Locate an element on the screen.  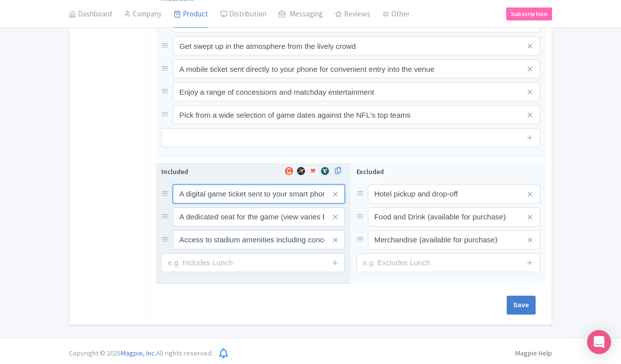
img: viator-review-widget-01-363d65f17b203e82e80c83508294f9cc.svg is located at coordinates (325, 171).